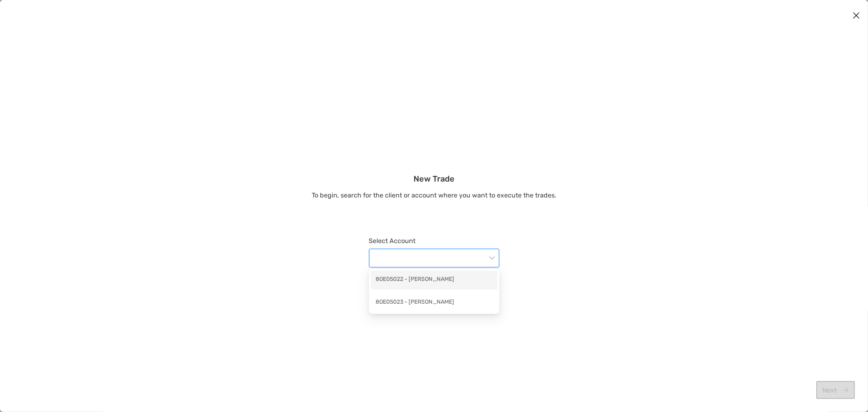 The image size is (868, 412). Describe the element at coordinates (434, 303) in the screenshot. I see `div: 8OE05023 - Audrey Dixon` at that location.